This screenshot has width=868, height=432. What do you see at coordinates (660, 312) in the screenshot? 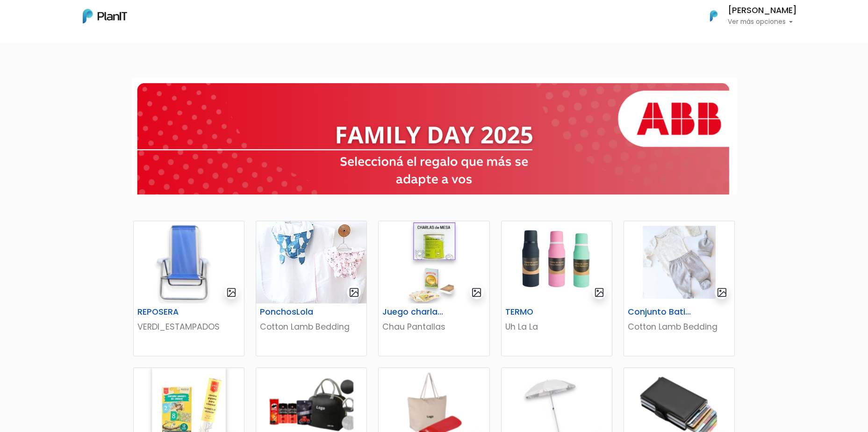
I see `h6: Conjunto Batita, Pelele y Gorro` at bounding box center [660, 312].